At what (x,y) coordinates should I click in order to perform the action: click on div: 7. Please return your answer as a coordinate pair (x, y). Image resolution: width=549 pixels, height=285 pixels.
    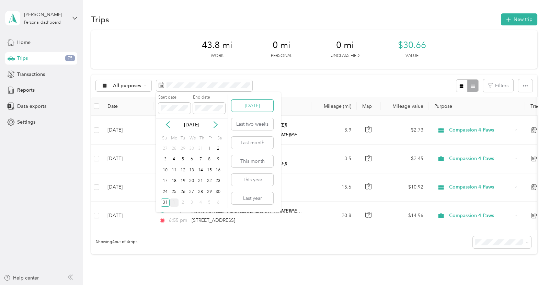
    Looking at the image, I should click on (200, 159).